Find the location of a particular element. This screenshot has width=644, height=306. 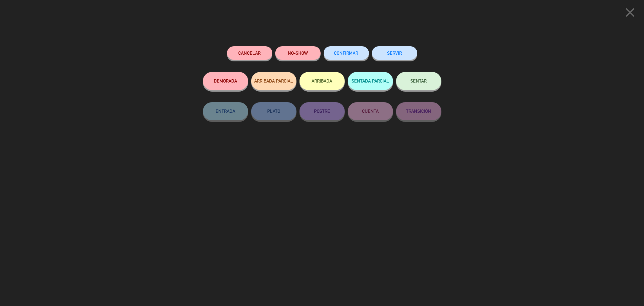

button: POSTRE is located at coordinates (322, 111).